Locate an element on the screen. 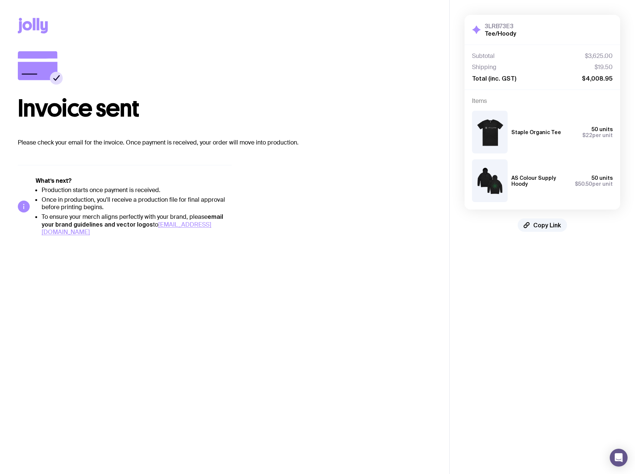 The image size is (635, 474). li: To ensure your merch aligns perfectly with your brand, please to is located at coordinates (137, 224).